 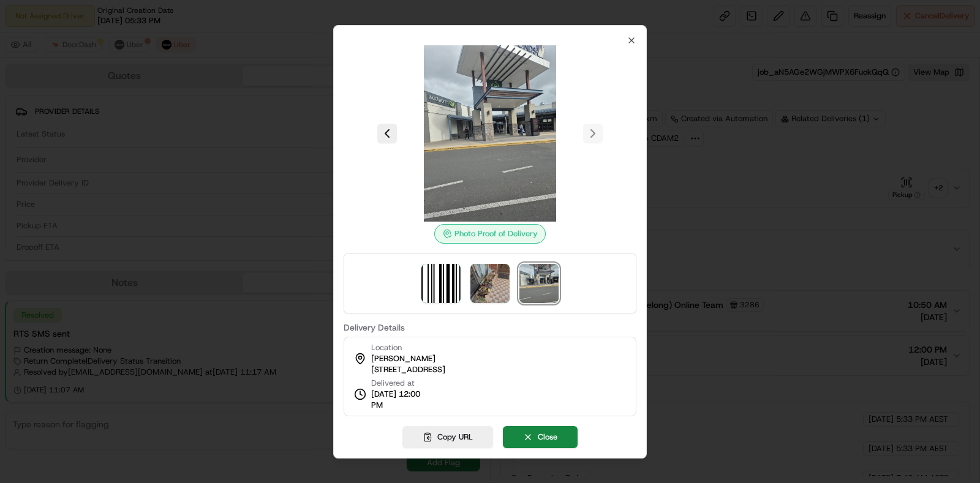 I want to click on span: Delivered at, so click(x=399, y=383).